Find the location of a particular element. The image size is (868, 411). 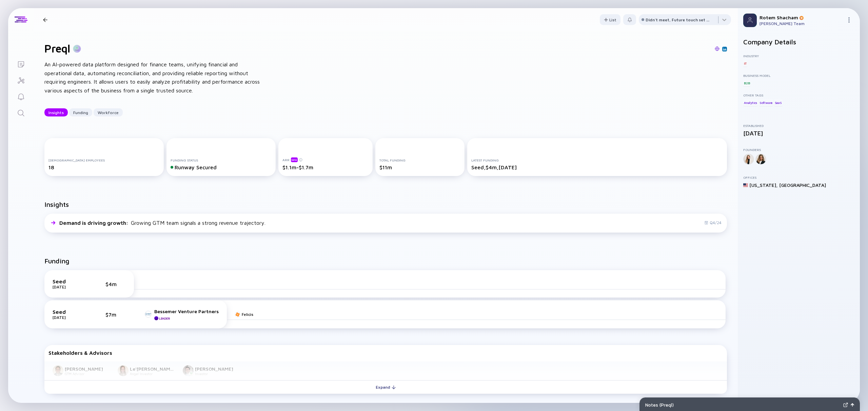

div: Total Funding is located at coordinates (419, 161).